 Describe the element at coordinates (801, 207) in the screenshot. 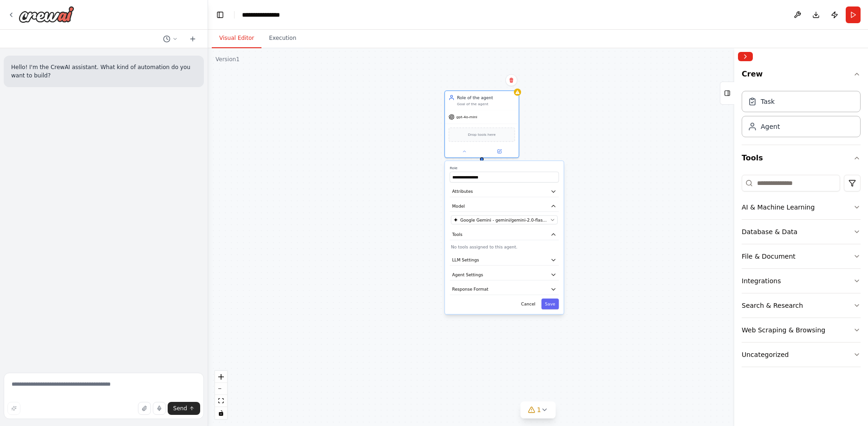

I see `button: AI & Machine Learning` at that location.